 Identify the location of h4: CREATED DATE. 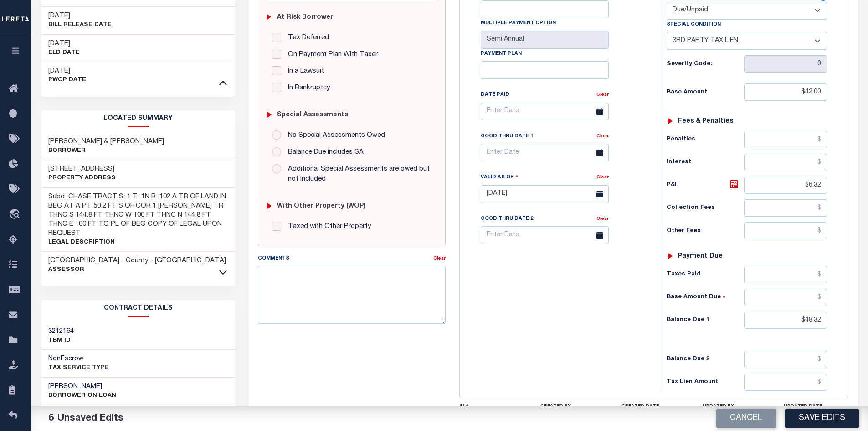
(654, 406).